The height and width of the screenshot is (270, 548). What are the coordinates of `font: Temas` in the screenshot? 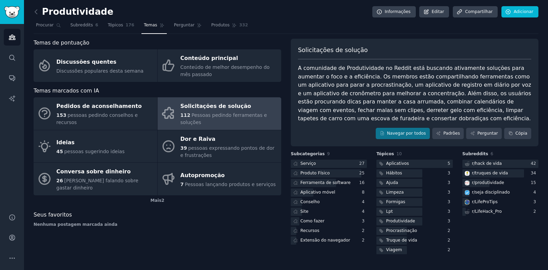 It's located at (150, 25).